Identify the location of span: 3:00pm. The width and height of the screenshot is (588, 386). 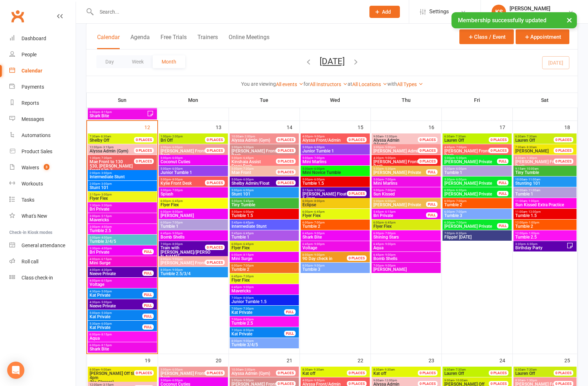
(400, 147).